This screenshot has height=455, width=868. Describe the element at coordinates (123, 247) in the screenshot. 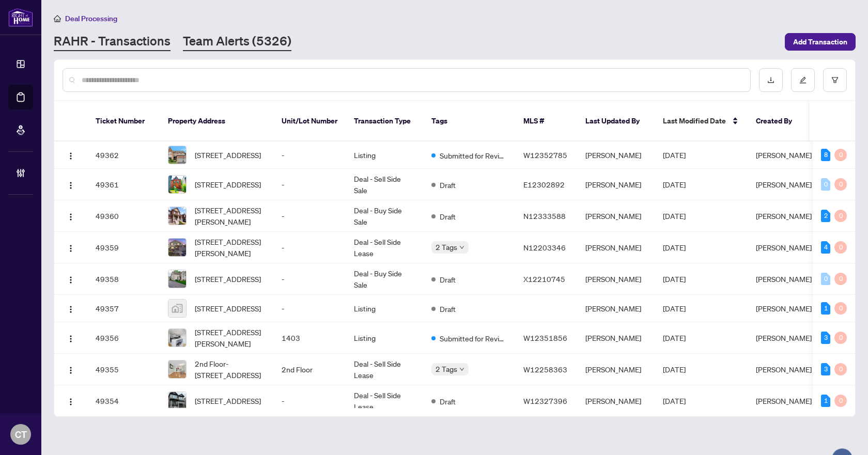

I see `td: 49359` at that location.